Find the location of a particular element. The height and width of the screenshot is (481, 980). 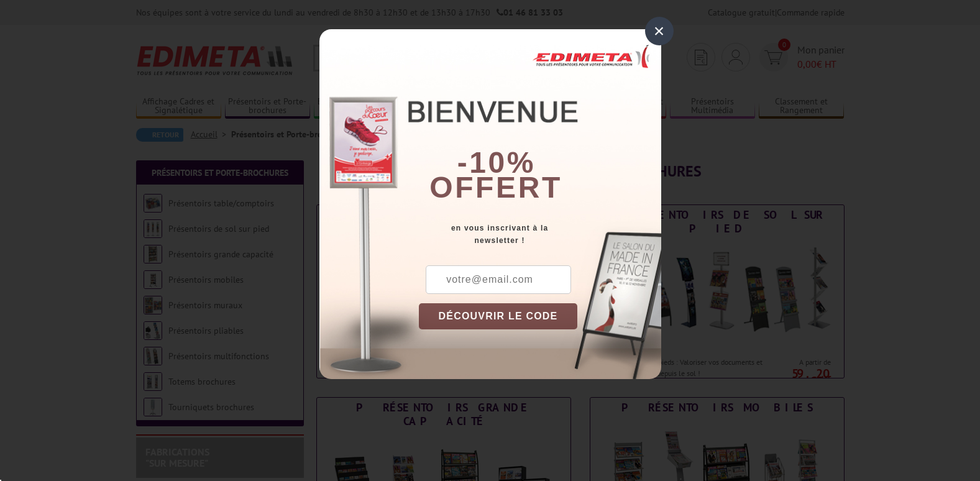

button: DÉCOUVRIR LE CODE is located at coordinates (499, 316).